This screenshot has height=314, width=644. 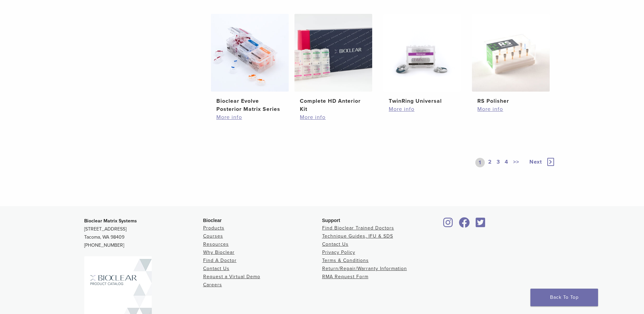 What do you see at coordinates (490, 162) in the screenshot?
I see `a: 2` at bounding box center [490, 162].